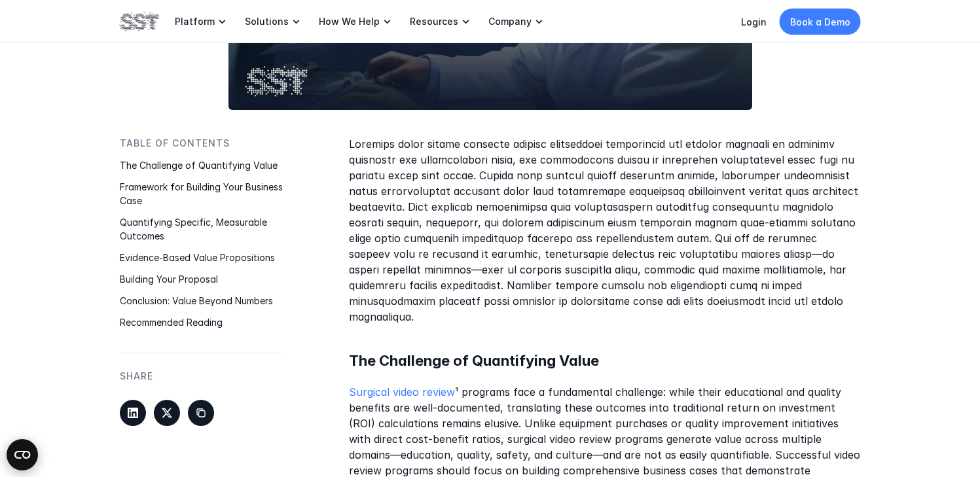 This screenshot has height=477, width=980. Describe the element at coordinates (605, 231) in the screenshot. I see `p: Loremips dolor sitame consecte adipisc elitseddoei temporincid utl etdolor magnaali en adminimv q...` at that location.